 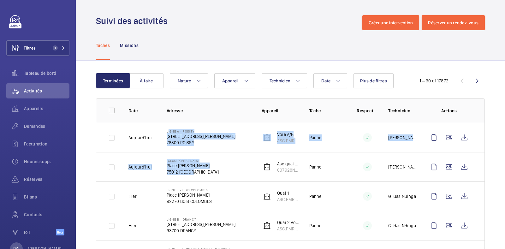 I want to click on button: Appareil, so click(x=235, y=81).